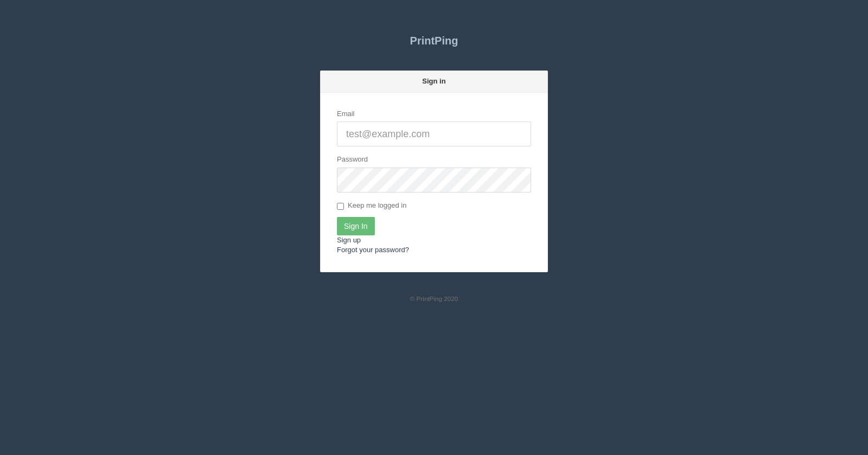 The image size is (868, 455). Describe the element at coordinates (433, 81) in the screenshot. I see `strong: Sign in` at that location.